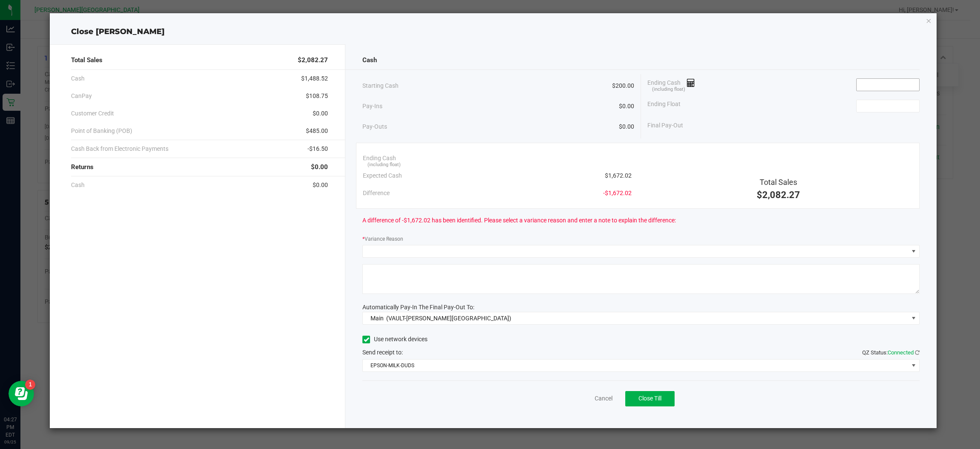 The image size is (980, 449). I want to click on span: Close Till, so click(650, 398).